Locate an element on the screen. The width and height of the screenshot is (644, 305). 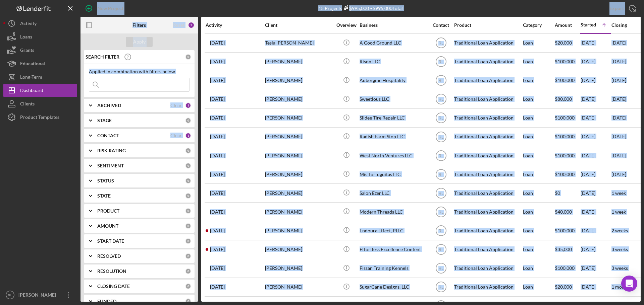
b: STATE is located at coordinates (104, 196).